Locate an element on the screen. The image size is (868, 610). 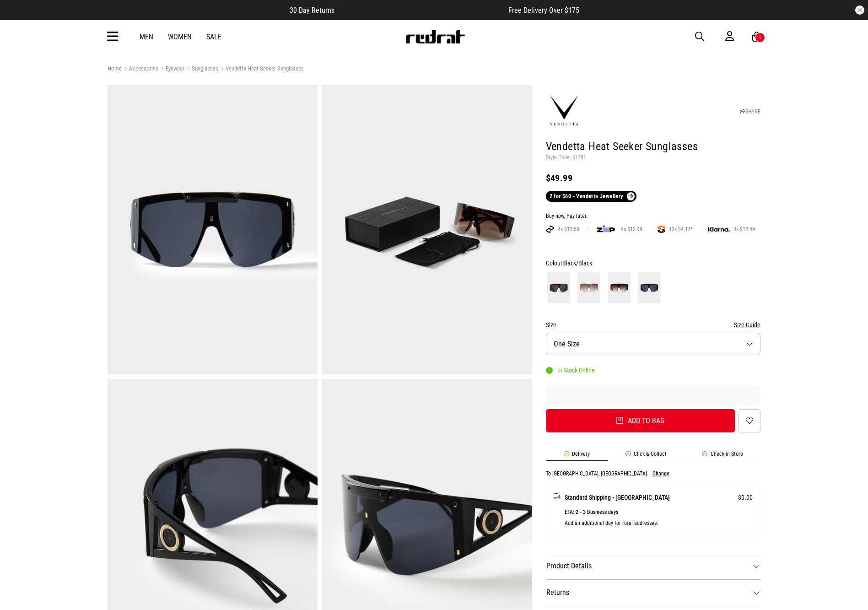
span: 4x $12.50 is located at coordinates (568, 229).